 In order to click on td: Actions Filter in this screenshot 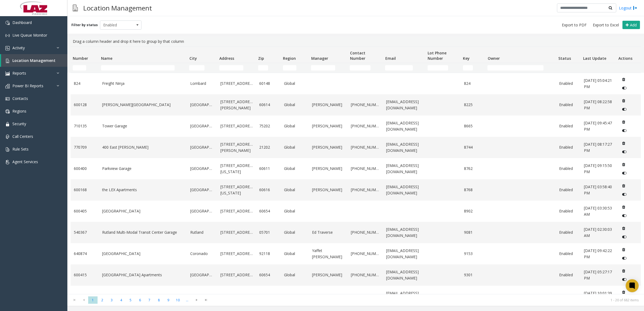, I will do `click(629, 68)`.